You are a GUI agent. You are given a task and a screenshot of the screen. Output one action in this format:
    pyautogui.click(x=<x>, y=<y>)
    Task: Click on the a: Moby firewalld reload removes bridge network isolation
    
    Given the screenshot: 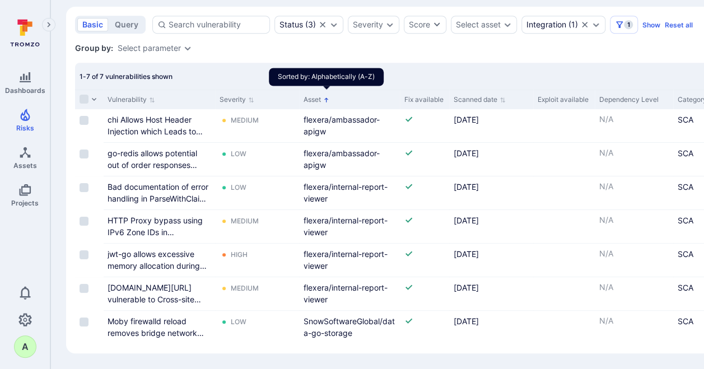 What is the action you would take?
    pyautogui.click(x=156, y=333)
    